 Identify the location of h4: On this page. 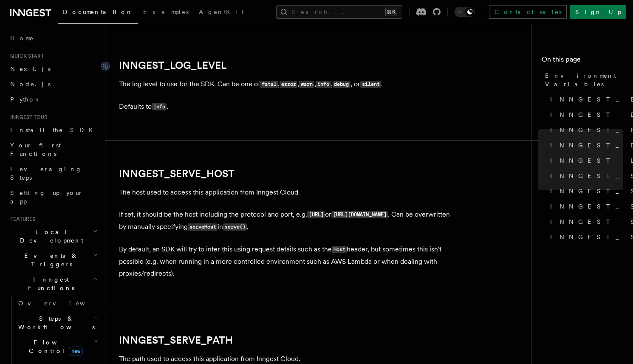
(582, 61).